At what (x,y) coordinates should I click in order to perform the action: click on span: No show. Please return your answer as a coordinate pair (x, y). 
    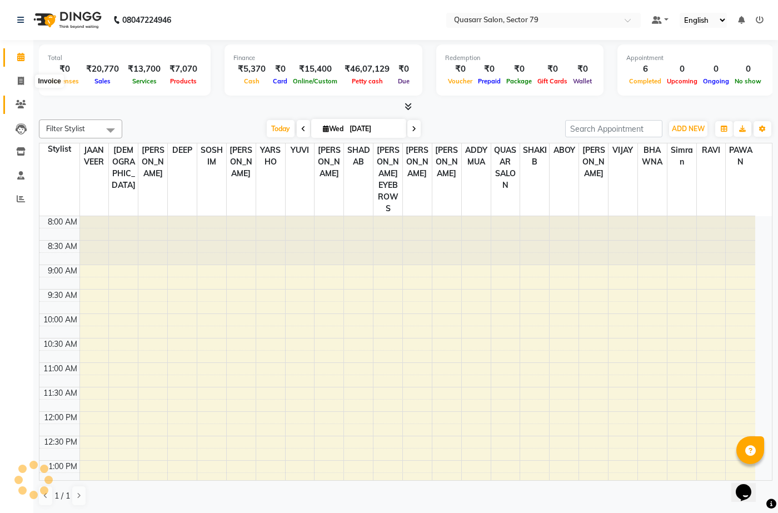
    Looking at the image, I should click on (748, 81).